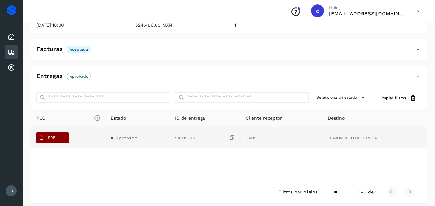 This screenshot has height=206, width=435. I want to click on p: Aprobado, so click(79, 77).